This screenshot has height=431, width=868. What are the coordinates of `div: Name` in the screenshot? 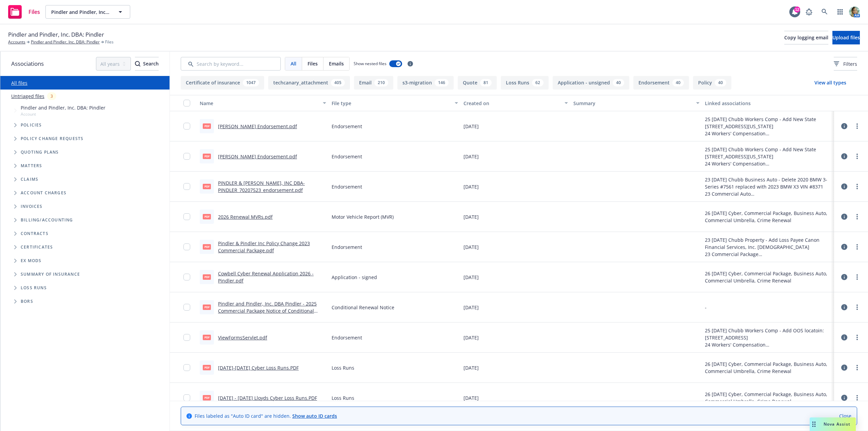 It's located at (259, 103).